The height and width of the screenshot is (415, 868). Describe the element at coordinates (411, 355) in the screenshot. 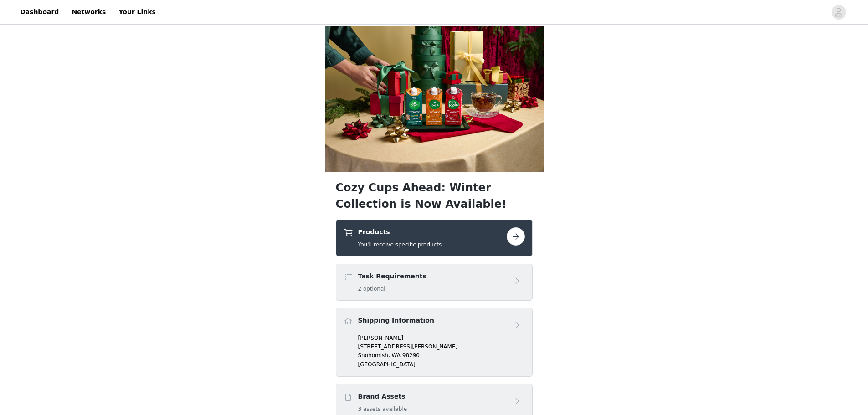

I see `span: 98290` at that location.